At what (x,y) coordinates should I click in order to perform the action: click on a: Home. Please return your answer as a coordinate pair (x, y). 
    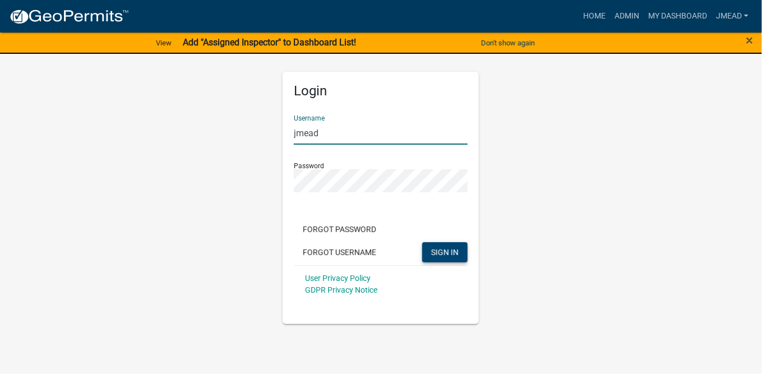
    Looking at the image, I should click on (594, 16).